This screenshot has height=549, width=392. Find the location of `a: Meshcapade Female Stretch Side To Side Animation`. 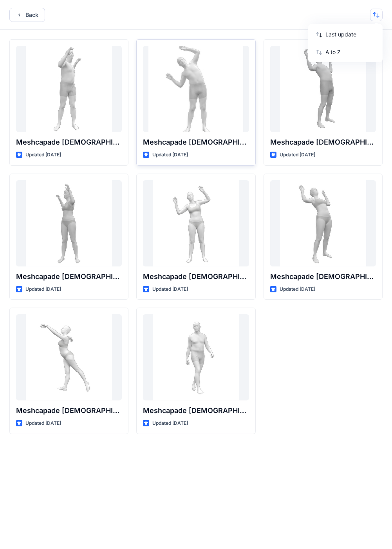

a: Meshcapade Female Stretch Side To Side Animation is located at coordinates (69, 224).